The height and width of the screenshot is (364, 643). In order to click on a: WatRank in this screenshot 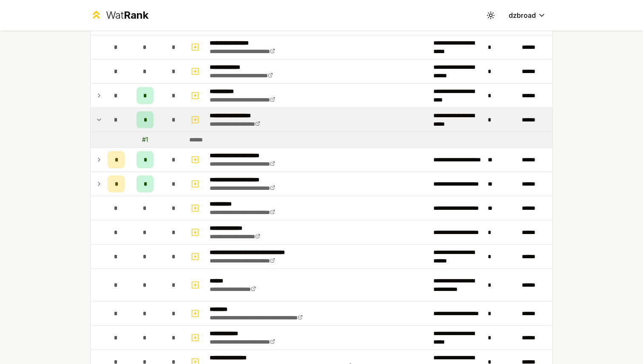, I will do `click(119, 15)`.